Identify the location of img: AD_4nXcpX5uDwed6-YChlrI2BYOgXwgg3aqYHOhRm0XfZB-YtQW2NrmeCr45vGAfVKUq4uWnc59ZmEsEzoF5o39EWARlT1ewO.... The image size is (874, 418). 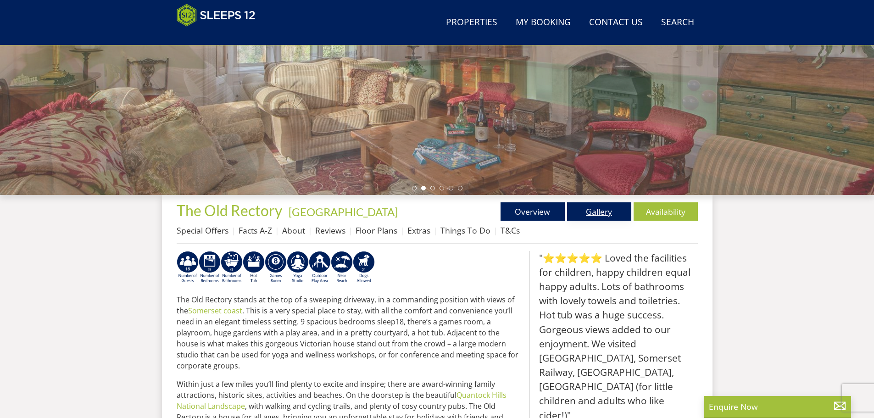
(254, 268).